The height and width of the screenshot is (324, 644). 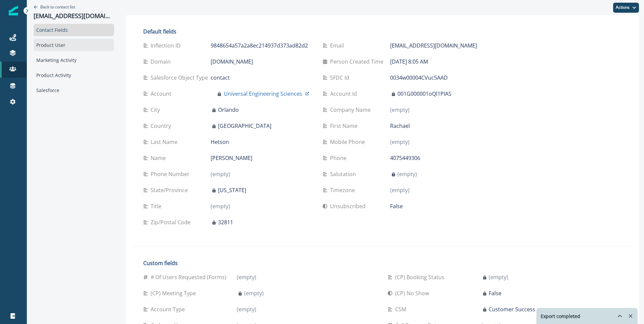 I want to click on p: Company Name, so click(x=351, y=110).